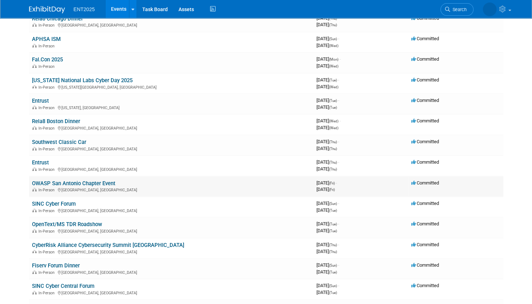 The image size is (532, 304). I want to click on img: Rose Bodin, so click(490, 9).